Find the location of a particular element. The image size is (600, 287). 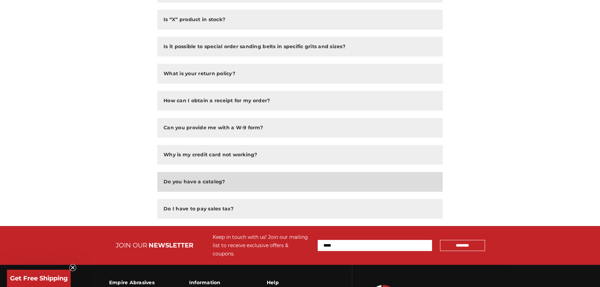

button: Do you have a catalog? is located at coordinates (300, 182).